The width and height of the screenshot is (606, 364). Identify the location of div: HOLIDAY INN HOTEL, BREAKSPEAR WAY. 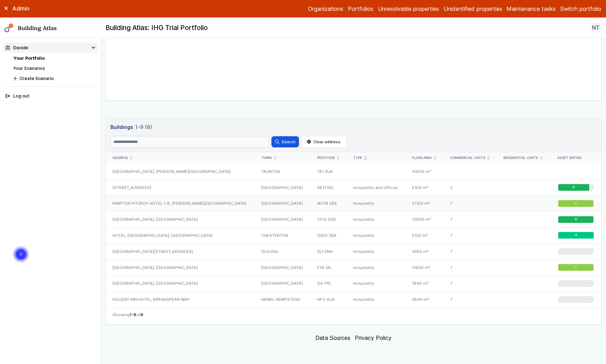
(181, 299).